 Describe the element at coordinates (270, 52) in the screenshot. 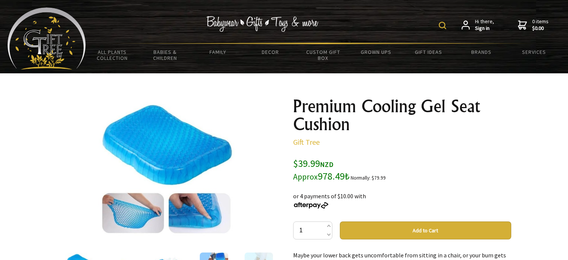

I see `a: Decor` at that location.